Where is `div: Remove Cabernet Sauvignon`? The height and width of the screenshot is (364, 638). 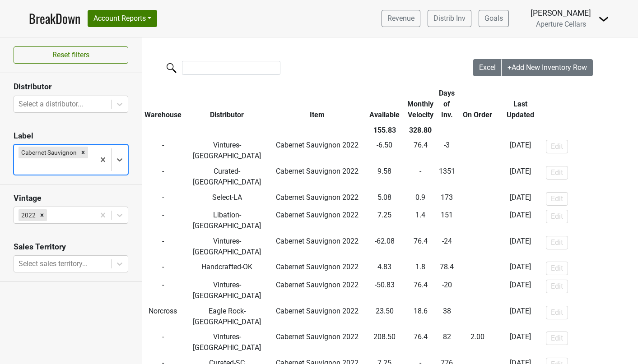
div: Remove Cabernet Sauvignon is located at coordinates (83, 153).